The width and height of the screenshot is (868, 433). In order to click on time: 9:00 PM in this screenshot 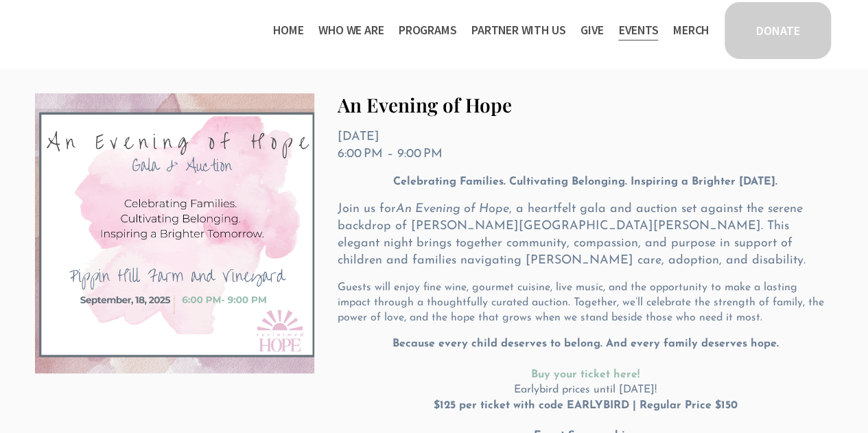, I will do `click(420, 154)`.